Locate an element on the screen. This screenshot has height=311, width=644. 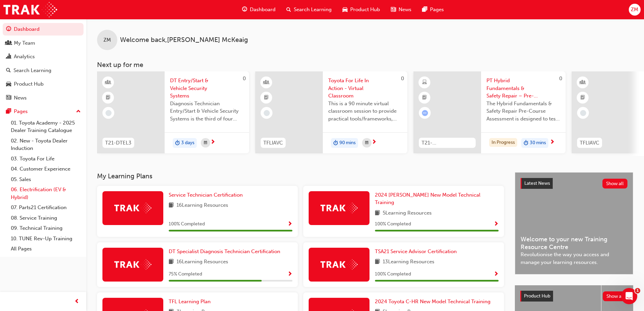
span: 75 % Completed is located at coordinates (185, 274).